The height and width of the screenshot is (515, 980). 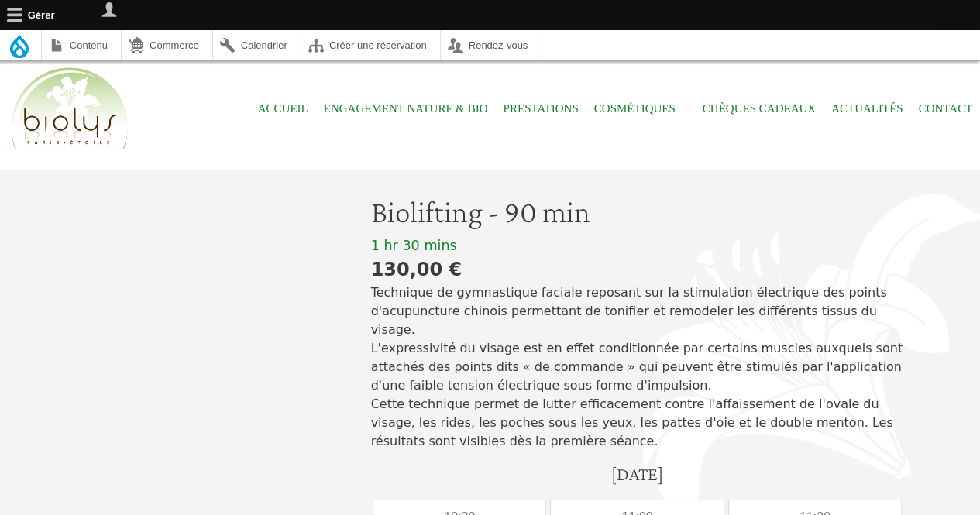 What do you see at coordinates (69, 109) in the screenshot?
I see `img: Accueil` at bounding box center [69, 109].